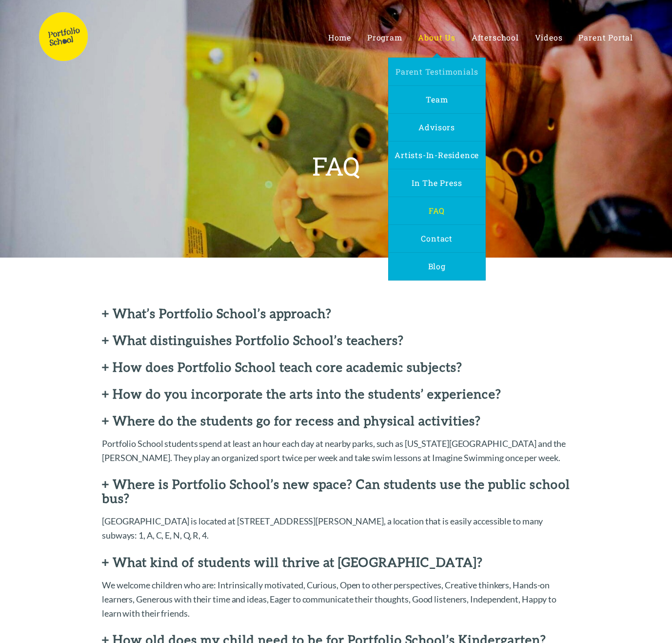 The width and height of the screenshot is (672, 643). Describe the element at coordinates (436, 99) in the screenshot. I see `span: Team` at that location.